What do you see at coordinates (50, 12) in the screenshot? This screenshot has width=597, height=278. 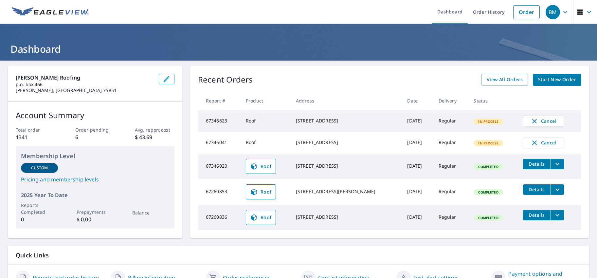 I see `img: EV Logo` at bounding box center [50, 12].